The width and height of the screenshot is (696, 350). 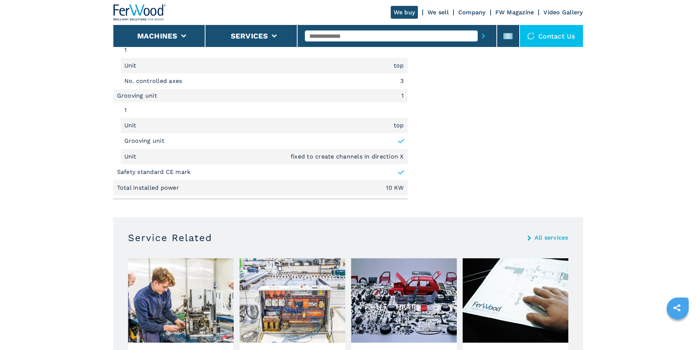 I want to click on a: Video Gallery, so click(x=563, y=12).